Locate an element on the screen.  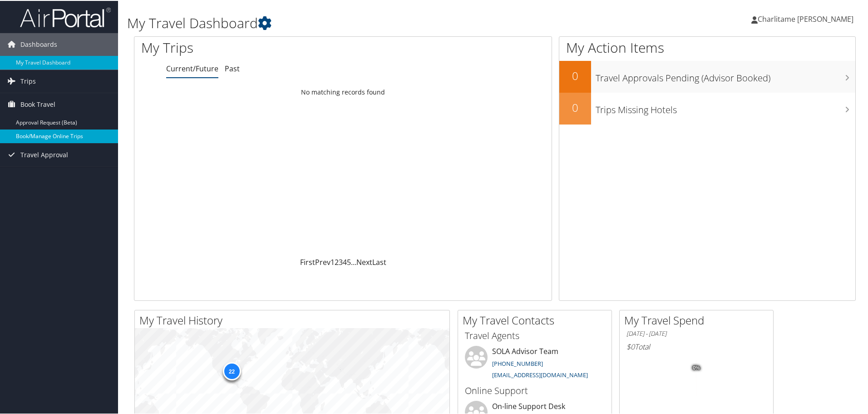
a: 2 is located at coordinates (337, 262).